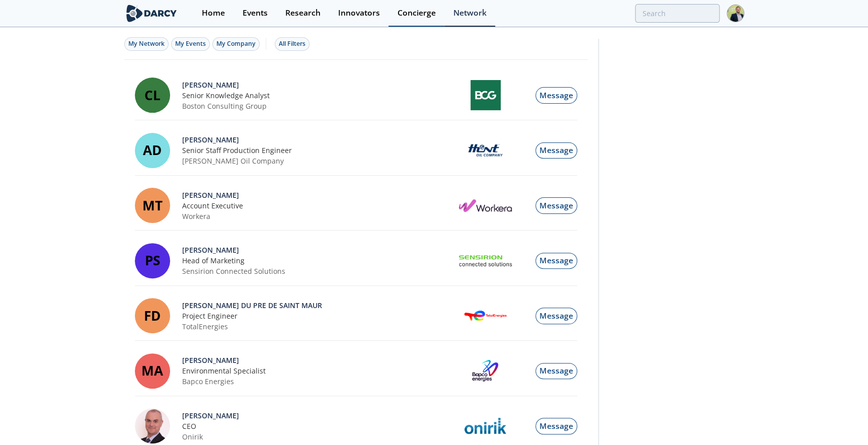  Describe the element at coordinates (151, 13) in the screenshot. I see `img: logo-wide.svg` at that location.